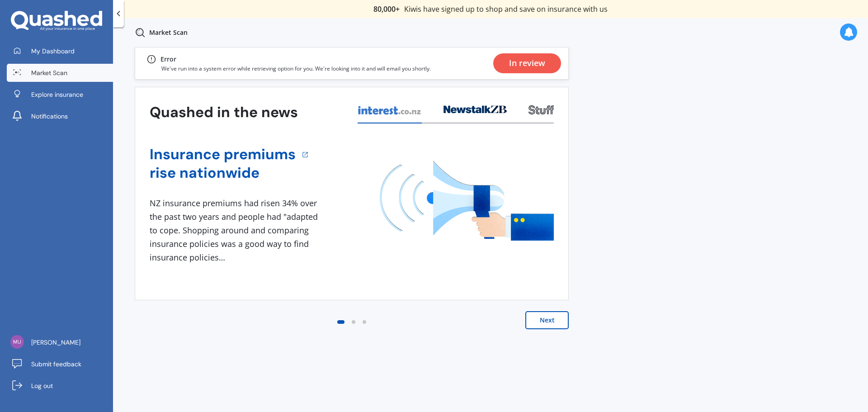  I want to click on div: Error, so click(168, 59).